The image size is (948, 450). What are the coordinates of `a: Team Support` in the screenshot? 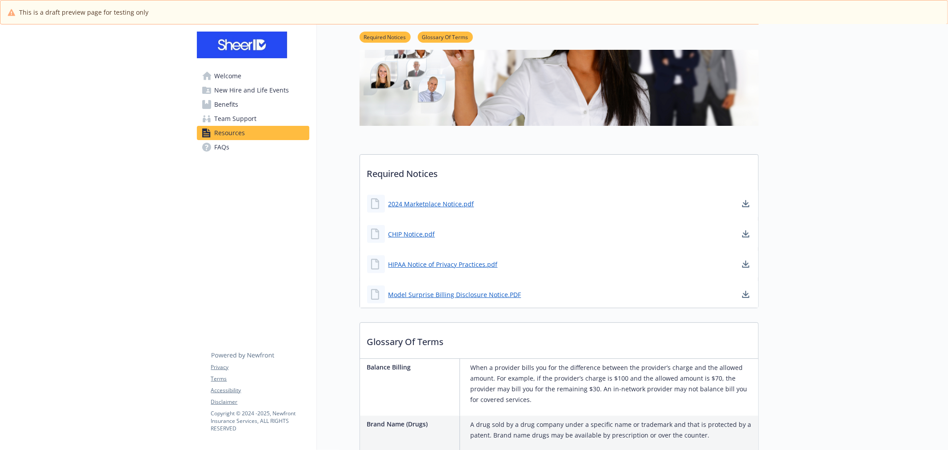 It's located at (253, 119).